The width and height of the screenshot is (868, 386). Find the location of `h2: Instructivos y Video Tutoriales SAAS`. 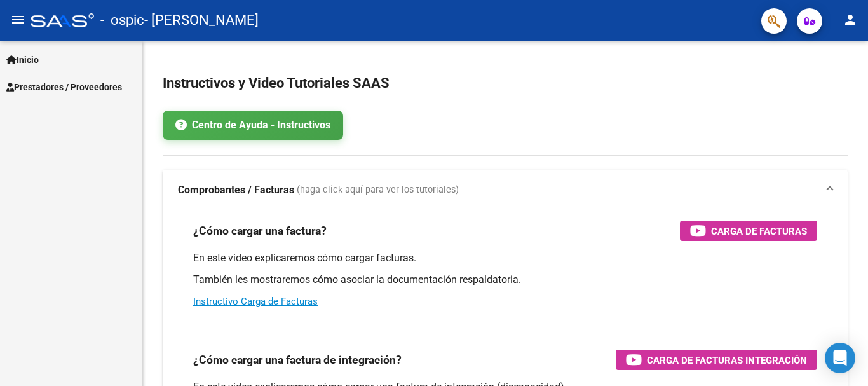

h2: Instructivos y Video Tutoriales SAAS is located at coordinates (505, 83).